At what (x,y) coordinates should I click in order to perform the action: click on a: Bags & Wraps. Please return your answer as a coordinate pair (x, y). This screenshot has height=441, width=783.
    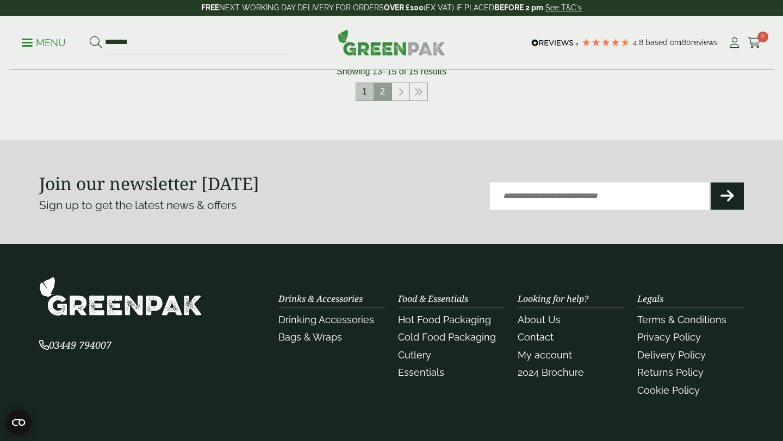
    Looking at the image, I should click on (310, 337).